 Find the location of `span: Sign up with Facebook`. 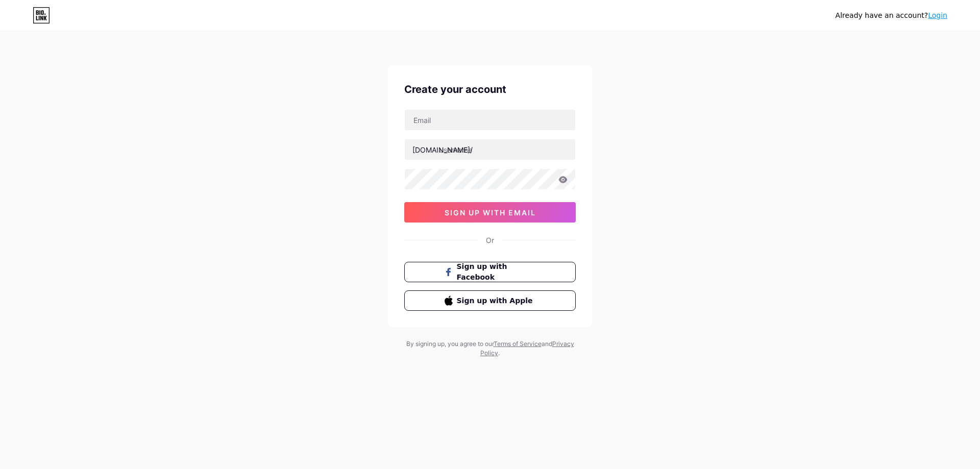

span: Sign up with Facebook is located at coordinates (496, 272).